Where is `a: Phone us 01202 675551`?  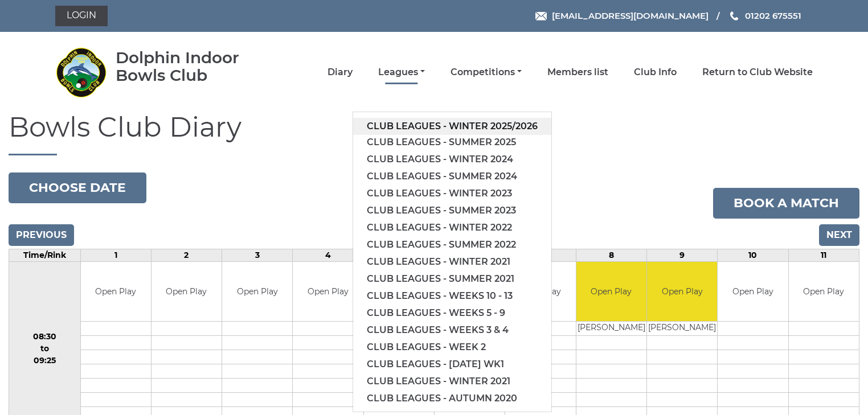
a: Phone us 01202 675551 is located at coordinates (765, 15).